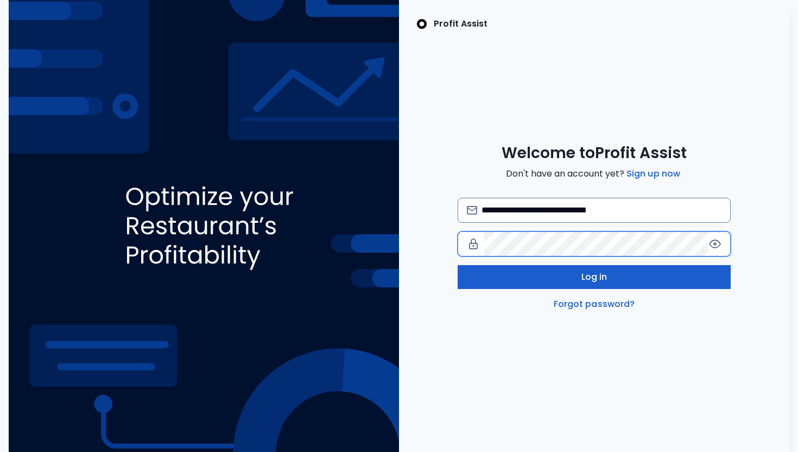 The height and width of the screenshot is (452, 798). I want to click on span: Log in, so click(594, 277).